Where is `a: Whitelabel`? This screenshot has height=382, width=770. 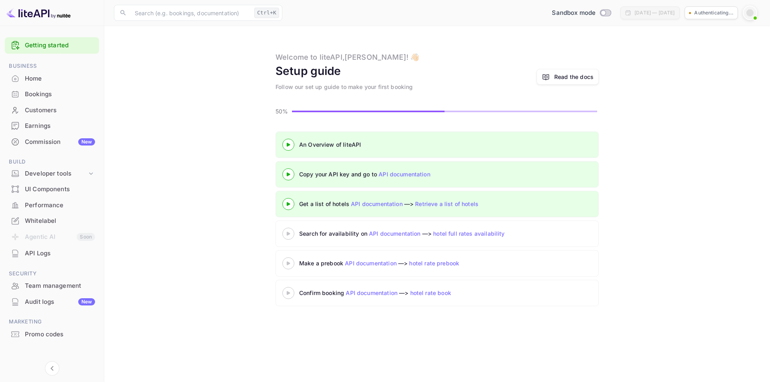
a: Whitelabel is located at coordinates (52, 221).